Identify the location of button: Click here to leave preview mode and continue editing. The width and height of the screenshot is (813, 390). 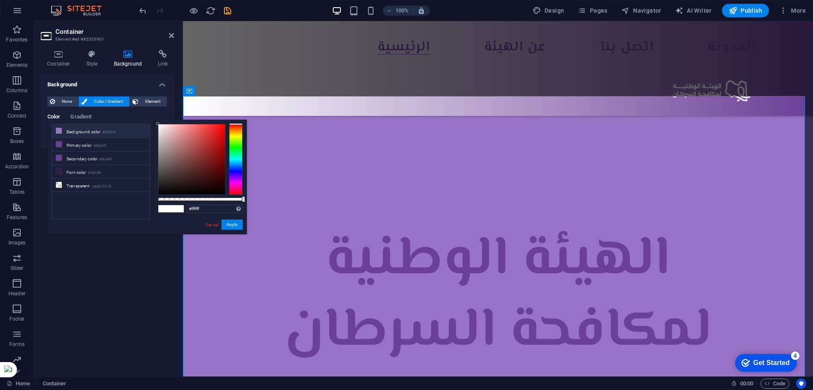
(193, 11).